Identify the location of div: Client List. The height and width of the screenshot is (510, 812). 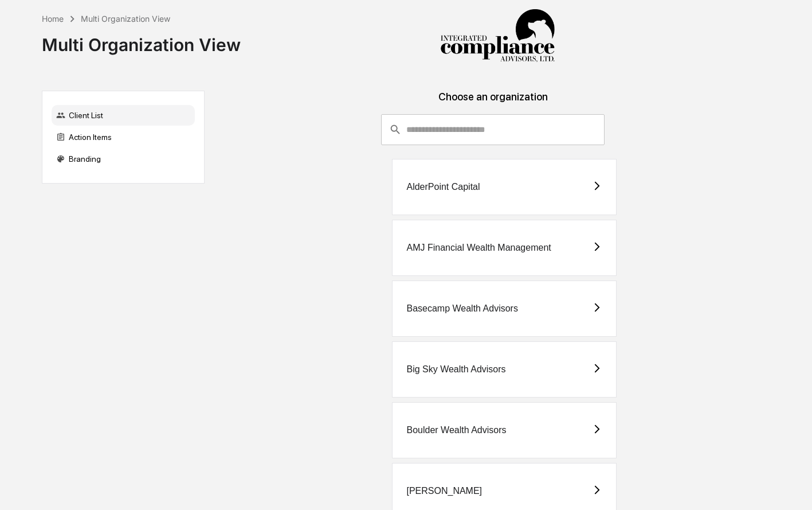
(123, 115).